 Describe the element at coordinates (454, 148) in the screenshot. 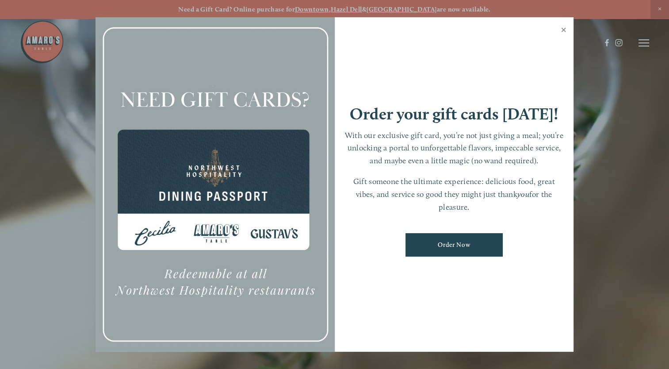

I see `p: With our exclusive gift card, you’re not just giving a meal; you’re unlocking a portal to unforge...` at that location.